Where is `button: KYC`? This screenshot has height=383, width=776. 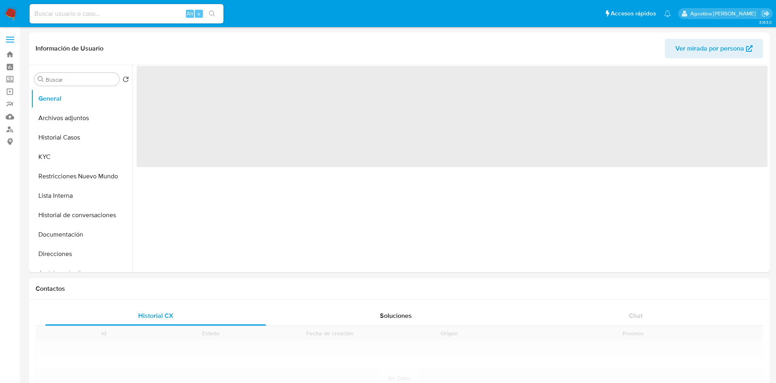 button: KYC is located at coordinates (82, 157).